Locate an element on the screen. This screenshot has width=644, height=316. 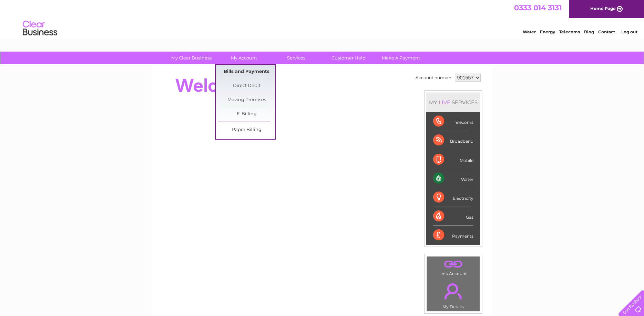
div: LIVE is located at coordinates (444, 102).